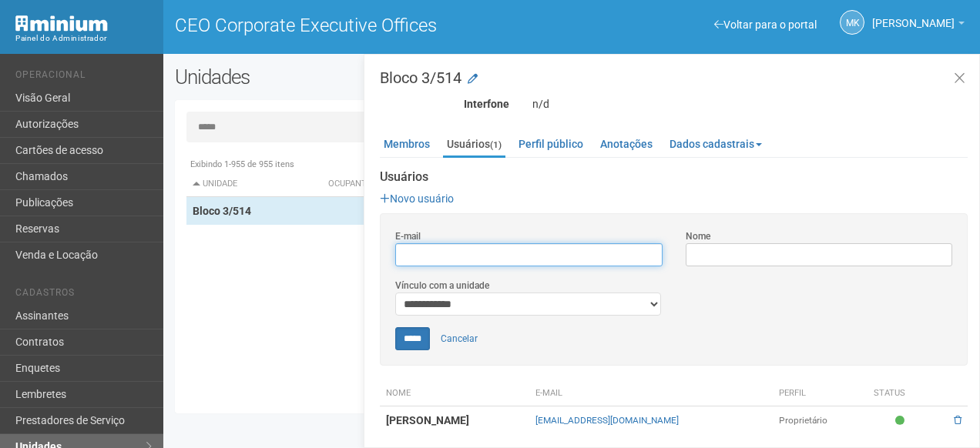  Describe the element at coordinates (673, 177) in the screenshot. I see `strong: Usuários` at that location.